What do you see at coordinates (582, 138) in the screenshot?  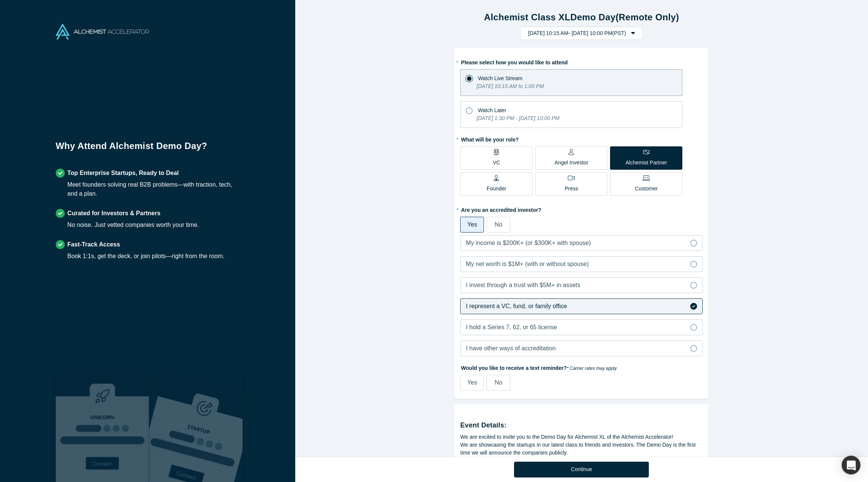 I see `label: What will be your role?` at bounding box center [582, 138].